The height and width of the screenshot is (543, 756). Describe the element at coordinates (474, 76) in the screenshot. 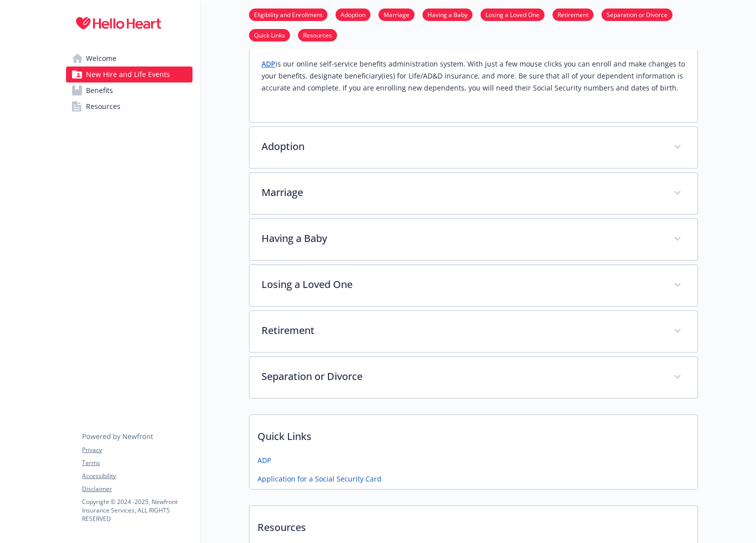

I see `p: is our online self-service benefits administration system. With just a few mouse clicks you can e...` at that location.